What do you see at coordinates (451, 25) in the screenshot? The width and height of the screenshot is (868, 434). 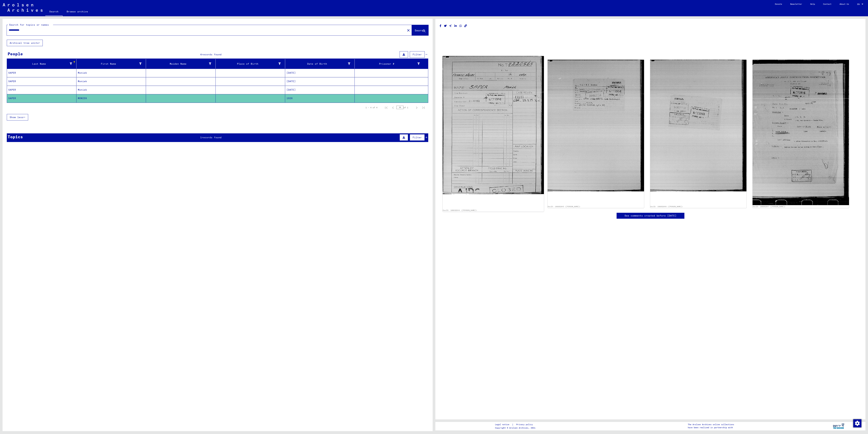 I see `button: Share on Xing` at bounding box center [451, 25].